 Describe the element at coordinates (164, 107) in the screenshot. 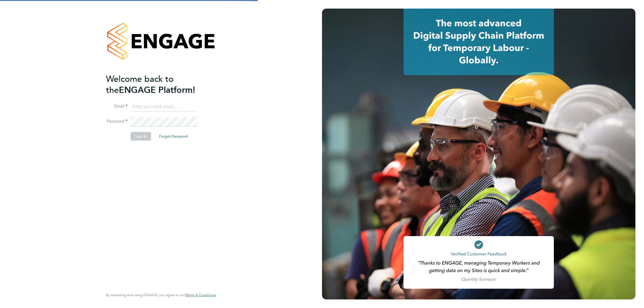

I see `input: Enter your work email...` at that location.